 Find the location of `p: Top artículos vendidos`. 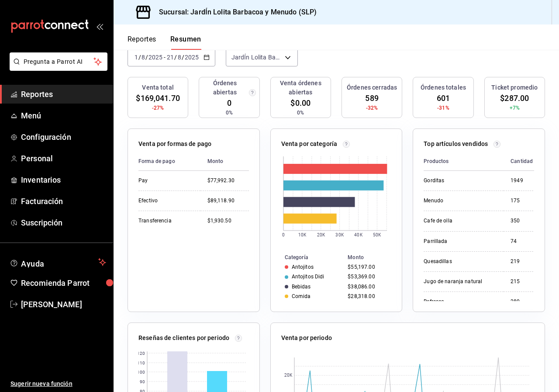

p: Top artículos vendidos is located at coordinates (455, 143).